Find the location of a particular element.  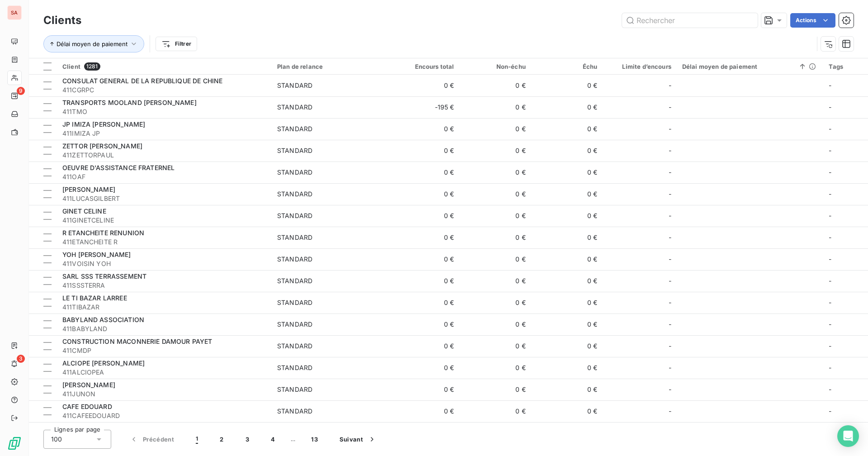

div: Open Intercom Messenger is located at coordinates (848, 435).